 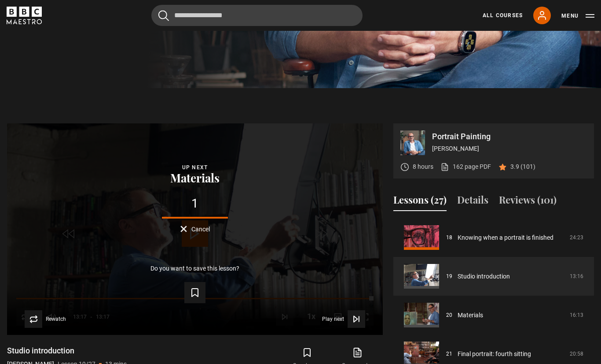 I want to click on a: Materials, so click(x=471, y=315).